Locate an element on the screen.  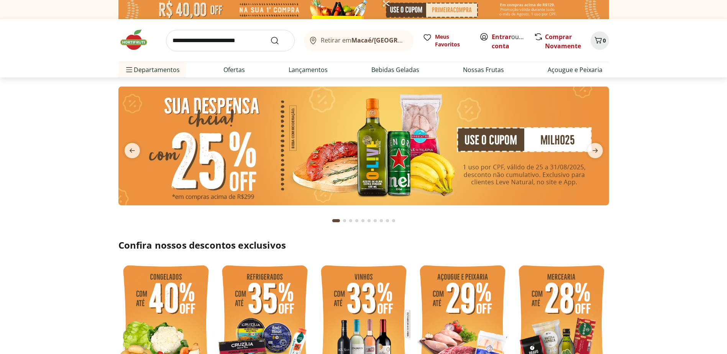
a: Lançamentos is located at coordinates (308, 70).